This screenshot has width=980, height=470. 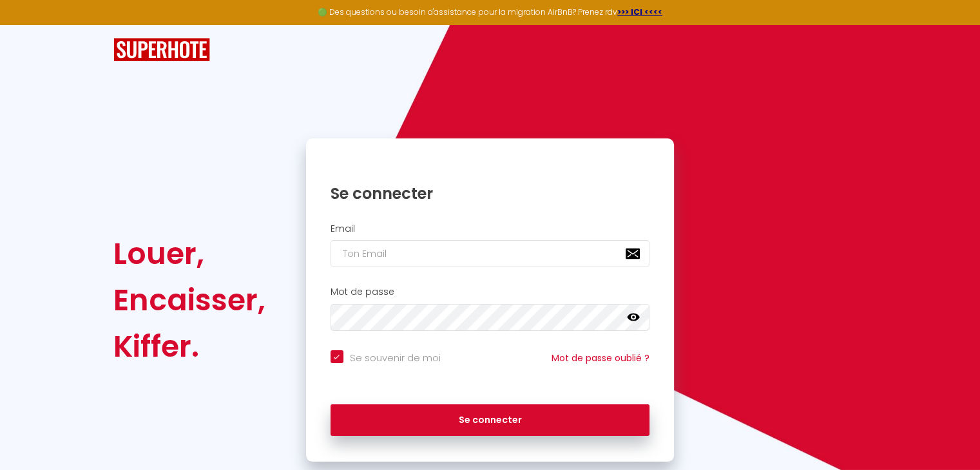 I want to click on input: Ton Email, so click(x=490, y=254).